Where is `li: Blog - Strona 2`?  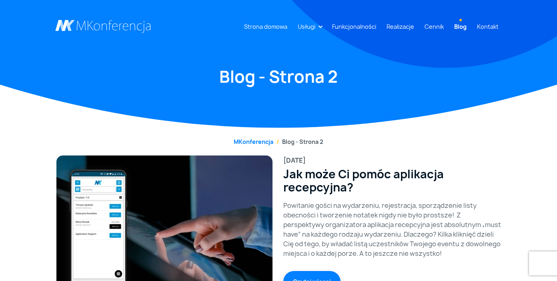
li: Blog - Strona 2 is located at coordinates (298, 142).